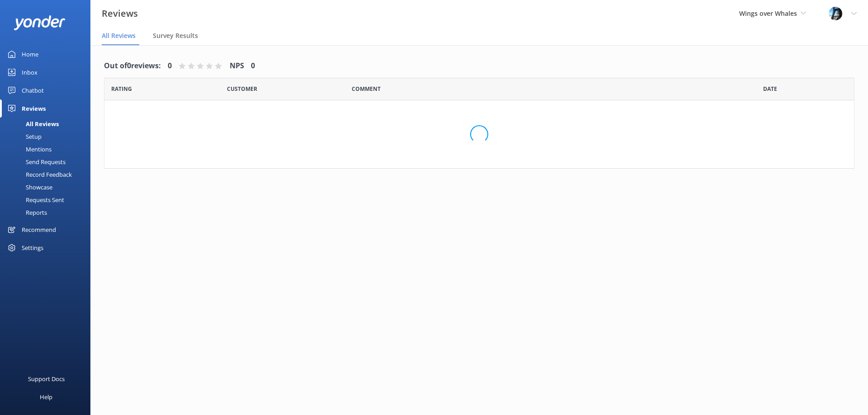 The height and width of the screenshot is (415, 868). What do you see at coordinates (39, 23) in the screenshot?
I see `img: yonder-white-logo.png` at bounding box center [39, 23].